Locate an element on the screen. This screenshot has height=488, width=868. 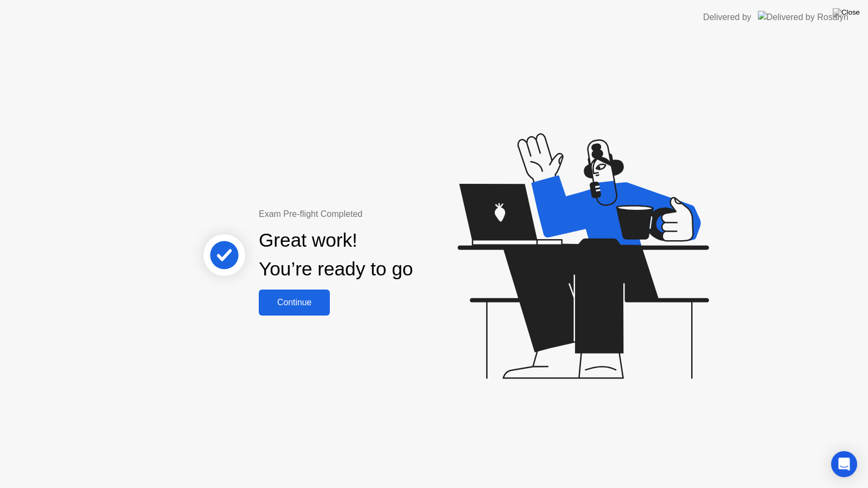
img: Delivered by Rosalyn is located at coordinates (803, 17).